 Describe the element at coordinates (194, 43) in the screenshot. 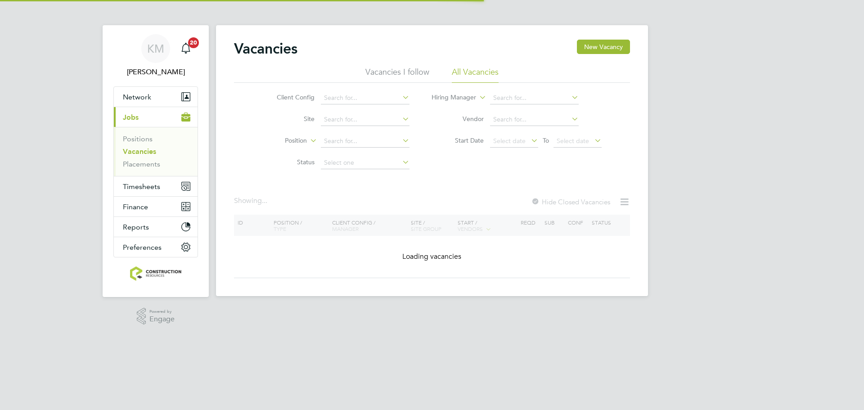

I see `span: 20` at that location.